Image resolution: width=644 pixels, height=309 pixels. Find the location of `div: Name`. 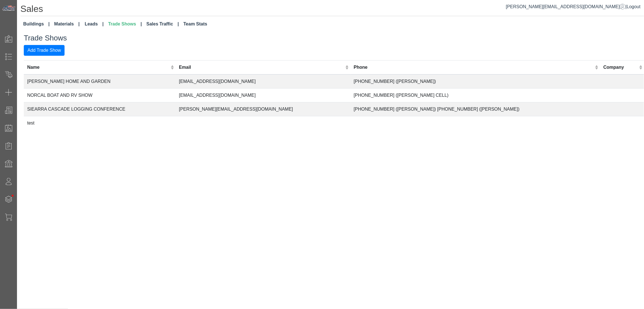

div: Name is located at coordinates (98, 67).